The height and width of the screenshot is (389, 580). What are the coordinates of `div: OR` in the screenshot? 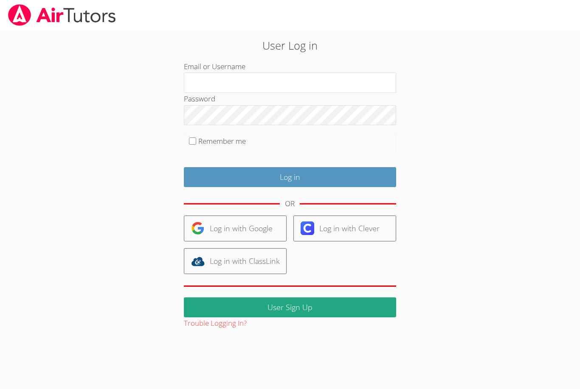 It's located at (289, 204).